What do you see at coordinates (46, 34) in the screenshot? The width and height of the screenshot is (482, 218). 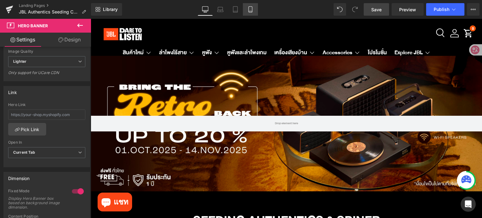 I see `summary: สินค้าใหม่` at bounding box center [46, 34].